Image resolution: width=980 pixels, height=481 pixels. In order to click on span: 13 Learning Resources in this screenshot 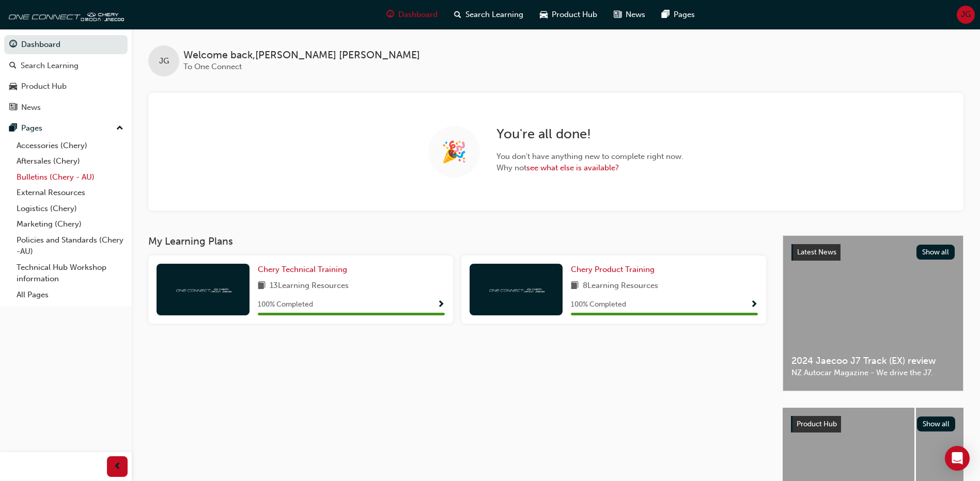, I will do `click(309, 286)`.